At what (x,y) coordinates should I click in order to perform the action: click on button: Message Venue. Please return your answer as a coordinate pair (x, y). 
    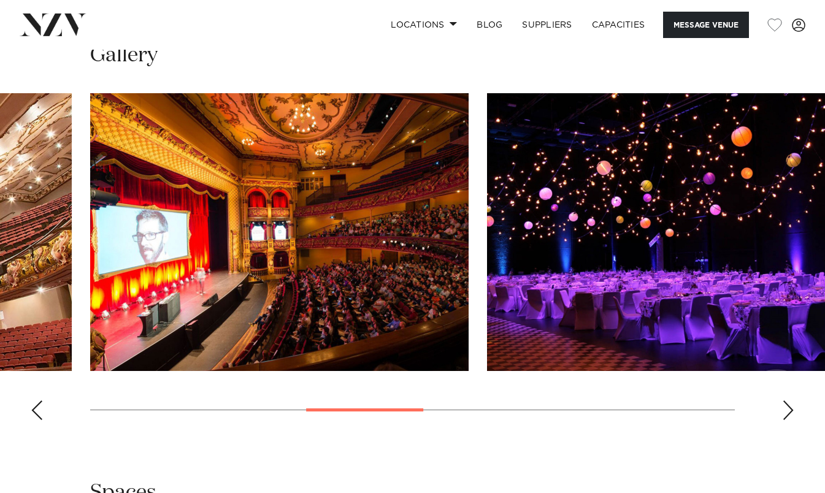
    Looking at the image, I should click on (706, 25).